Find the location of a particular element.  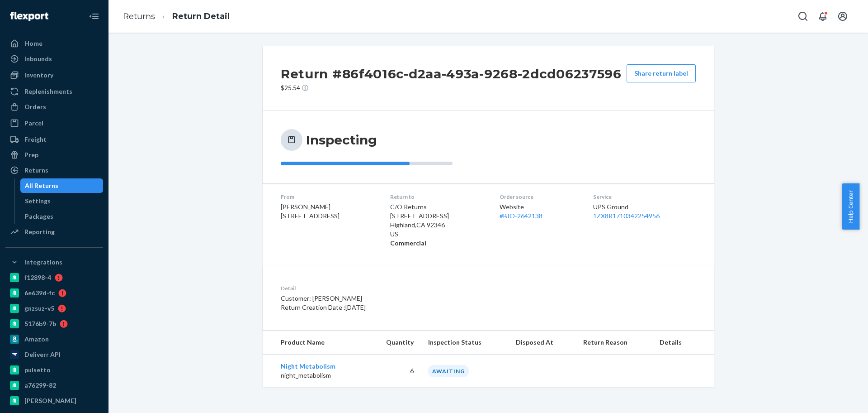

a: 5176b9-7b is located at coordinates (54, 323).